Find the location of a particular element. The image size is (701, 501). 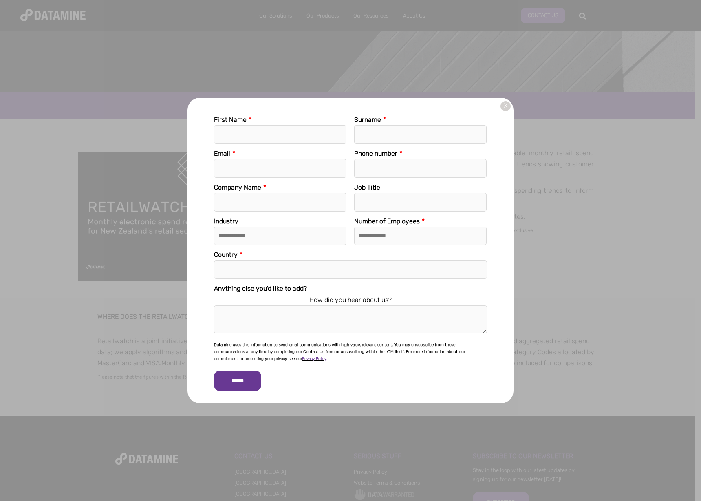

a: Privacy Policy is located at coordinates (314, 359).